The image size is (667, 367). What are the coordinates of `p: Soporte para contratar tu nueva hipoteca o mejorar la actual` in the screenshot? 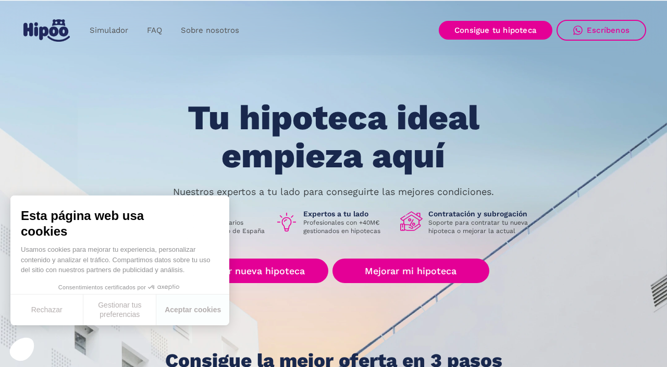 It's located at (482, 227).